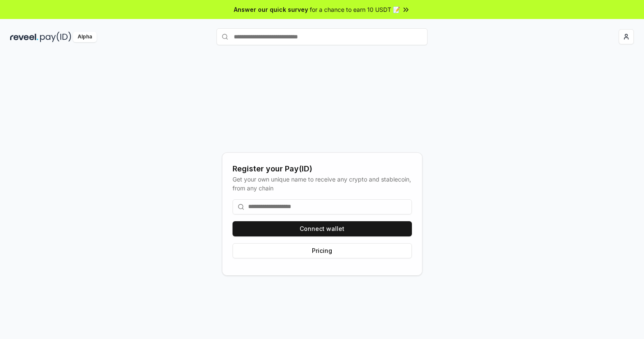 The height and width of the screenshot is (339, 644). What do you see at coordinates (24, 37) in the screenshot?
I see `img: reveel_dark` at bounding box center [24, 37].